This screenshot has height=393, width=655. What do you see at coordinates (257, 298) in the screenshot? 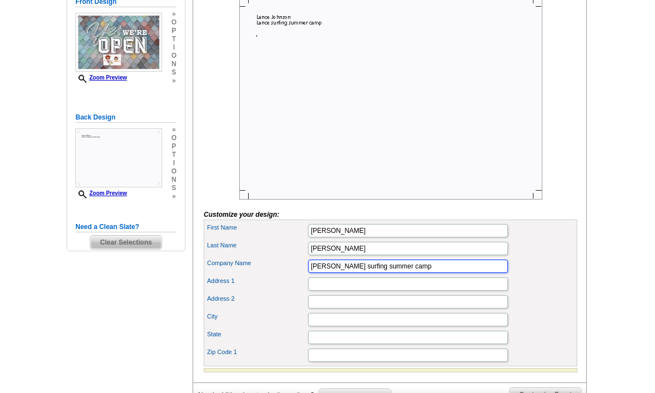
I see `label: Address 2` at bounding box center [257, 298].